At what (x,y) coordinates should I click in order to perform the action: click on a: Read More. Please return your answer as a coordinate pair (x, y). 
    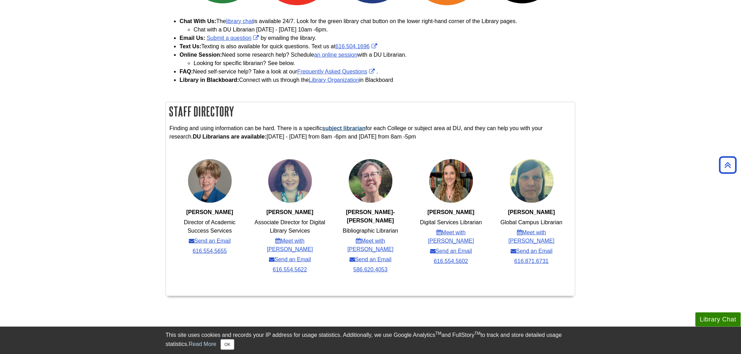
    Looking at the image, I should click on (202, 344).